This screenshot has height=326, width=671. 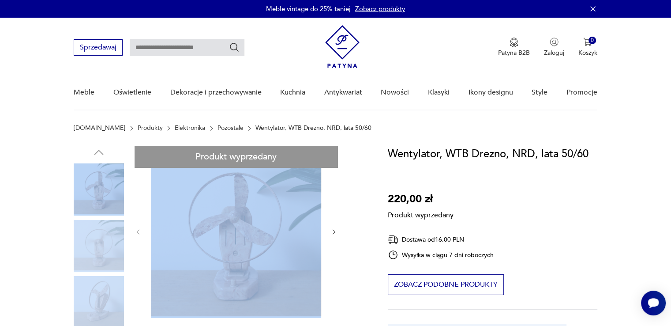 I want to click on a: Oświetlenie, so click(x=132, y=92).